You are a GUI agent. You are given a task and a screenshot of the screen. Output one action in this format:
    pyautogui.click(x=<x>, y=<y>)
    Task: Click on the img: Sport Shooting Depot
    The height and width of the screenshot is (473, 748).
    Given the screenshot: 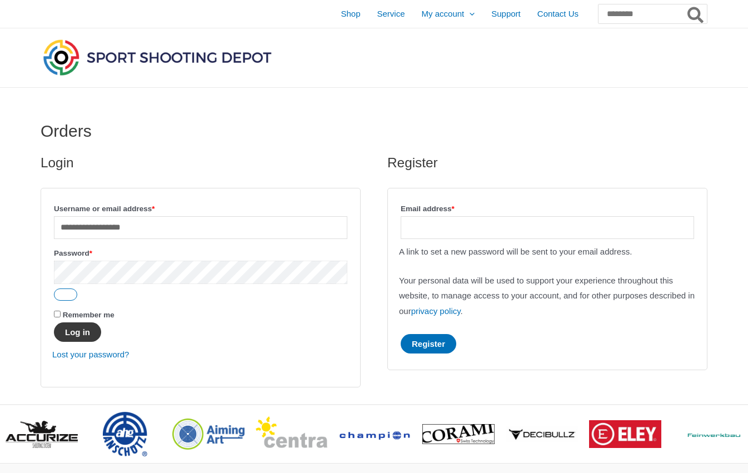 What is the action you would take?
    pyautogui.click(x=157, y=57)
    